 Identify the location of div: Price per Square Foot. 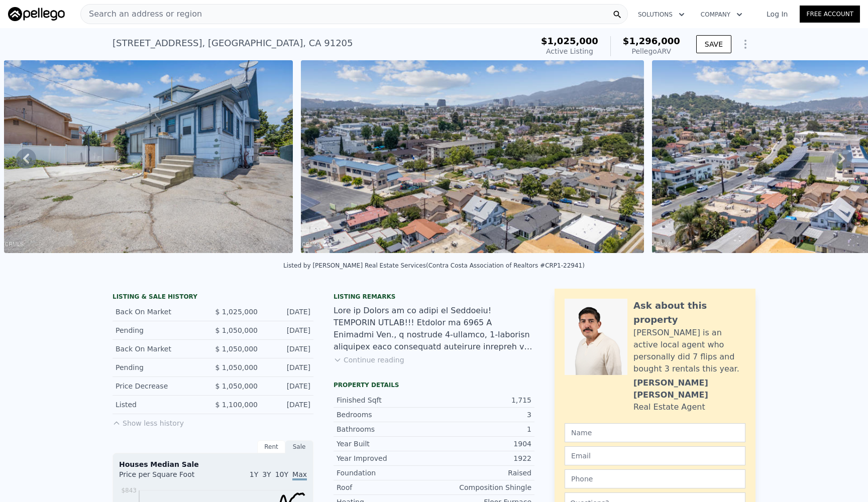
(166, 478).